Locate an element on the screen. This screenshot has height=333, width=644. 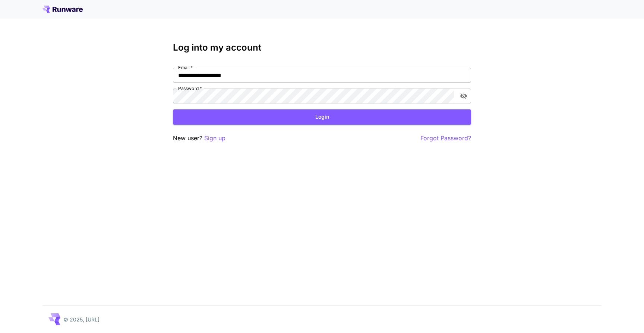
button: Sign up is located at coordinates (215, 138).